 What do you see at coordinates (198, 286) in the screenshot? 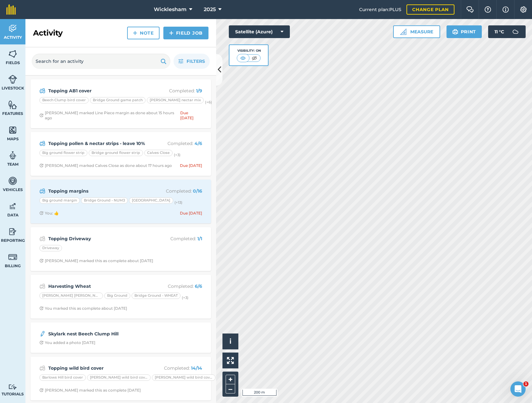
I see `strong: 6 / 6` at bounding box center [198, 286].